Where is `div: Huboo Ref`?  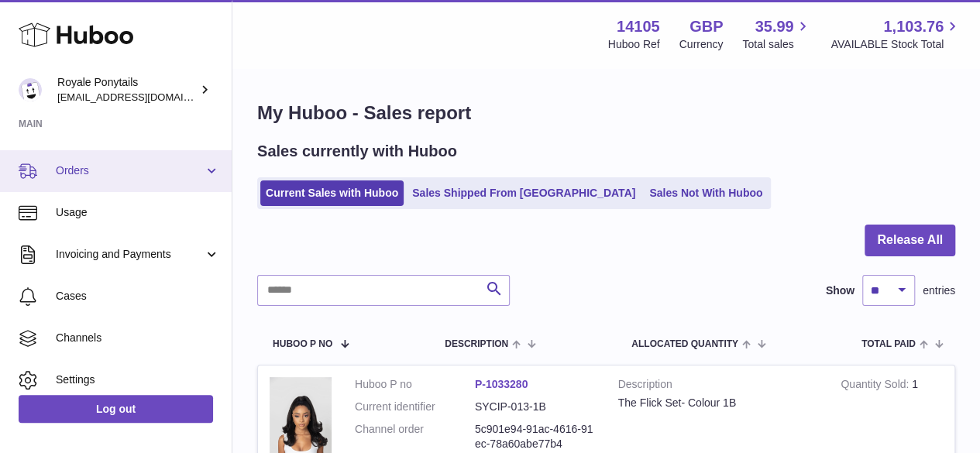 div: Huboo Ref is located at coordinates (634, 44).